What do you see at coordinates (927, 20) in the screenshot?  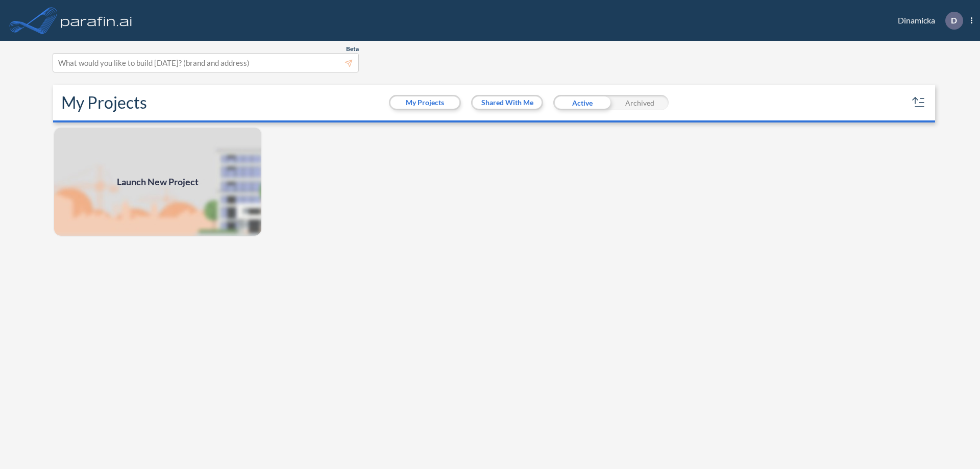 I see `div: Dinamicka` at bounding box center [927, 20].